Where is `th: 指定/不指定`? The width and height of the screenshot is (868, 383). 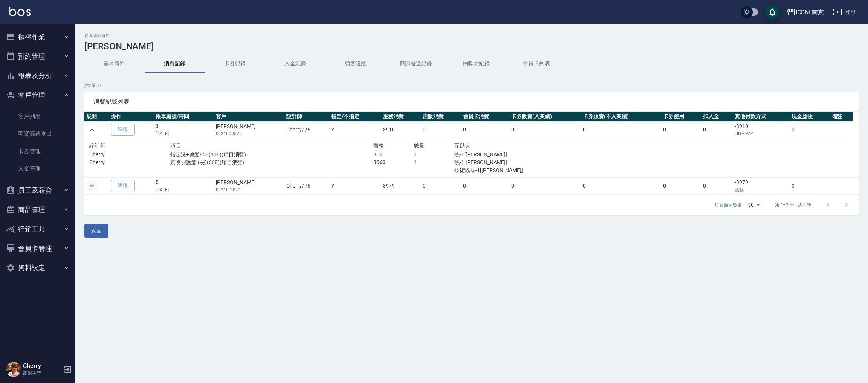 th: 指定/不指定 is located at coordinates (355, 117).